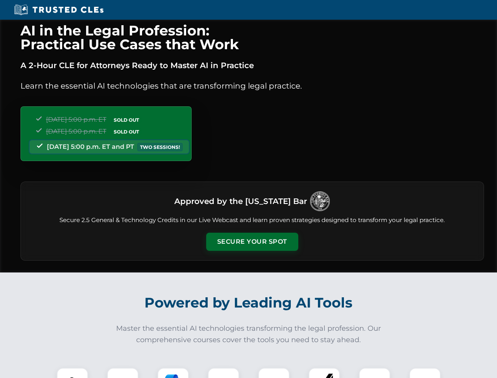  I want to click on p: Secure 2.5 General & Technology Credits in our Live Webcast and learn proven strategies designed ..., so click(252, 220).